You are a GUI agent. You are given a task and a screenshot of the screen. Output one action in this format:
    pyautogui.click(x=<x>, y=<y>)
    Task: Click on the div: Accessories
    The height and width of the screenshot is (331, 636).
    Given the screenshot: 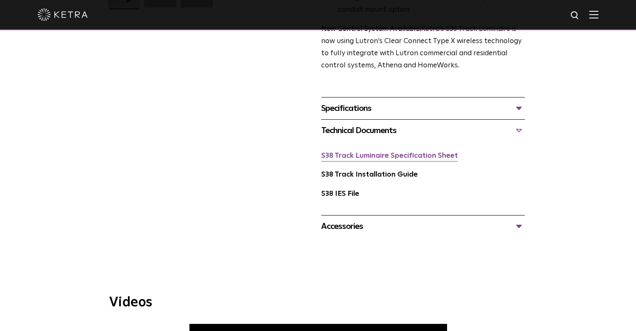 What is the action you would take?
    pyautogui.click(x=423, y=226)
    